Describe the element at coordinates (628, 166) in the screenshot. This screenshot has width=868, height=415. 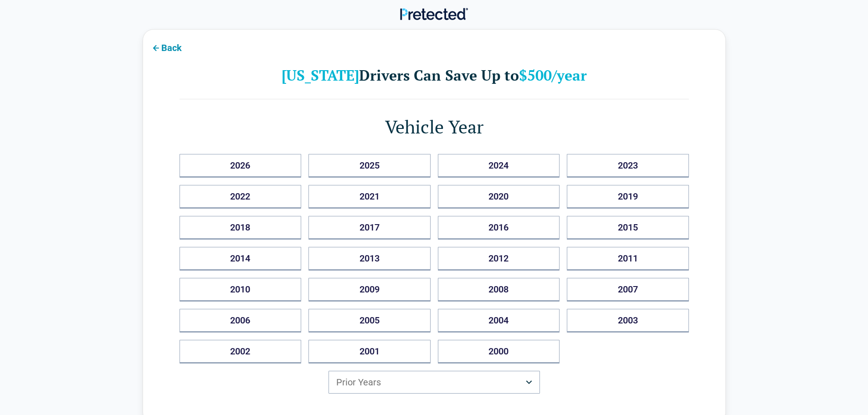
I see `button: 2023` at that location.